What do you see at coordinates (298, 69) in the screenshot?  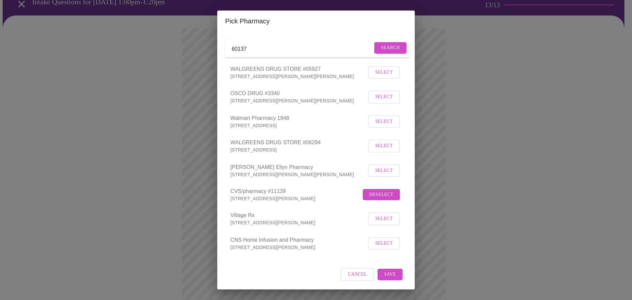 I see `span: WALGREENS DRUG STORE #05927` at bounding box center [298, 69].